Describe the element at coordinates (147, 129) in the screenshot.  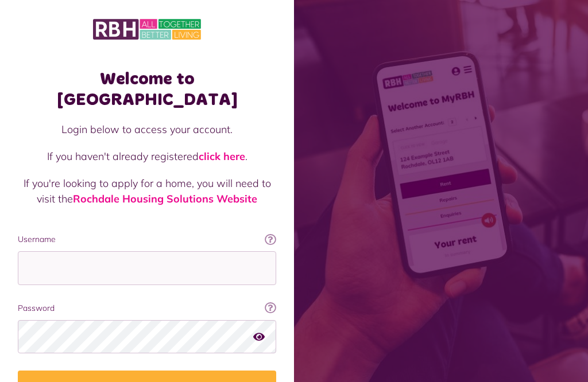
I see `p: Login below to access your account.` at that location.